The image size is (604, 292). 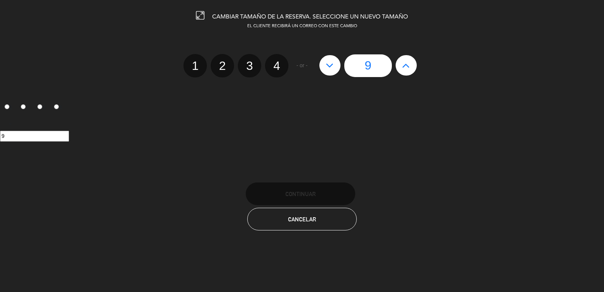 I want to click on input: 4, so click(x=56, y=106).